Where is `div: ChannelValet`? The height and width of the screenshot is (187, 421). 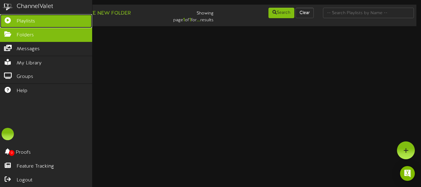
div: ChannelValet is located at coordinates (35, 6).